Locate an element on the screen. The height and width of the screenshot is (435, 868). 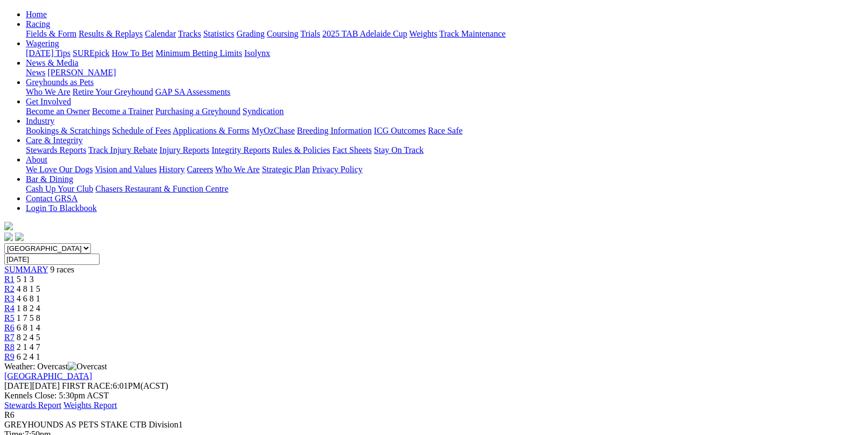
span: 1 7 5 8 is located at coordinates (28, 317).